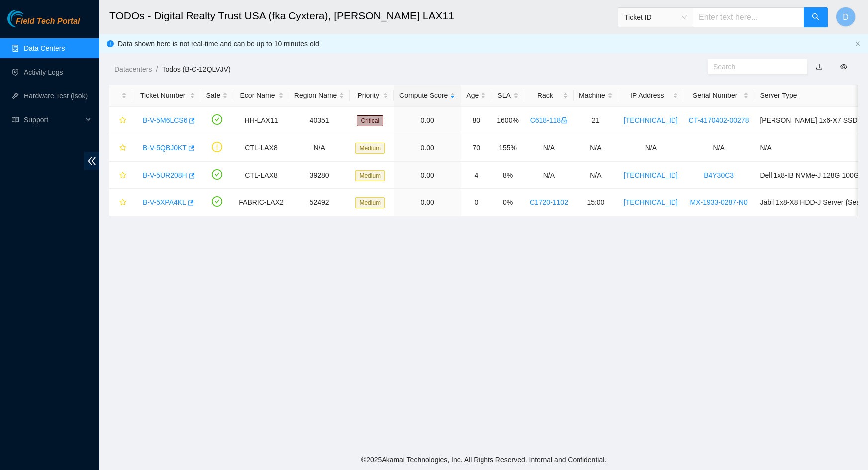  I want to click on td: 0%, so click(508, 203).